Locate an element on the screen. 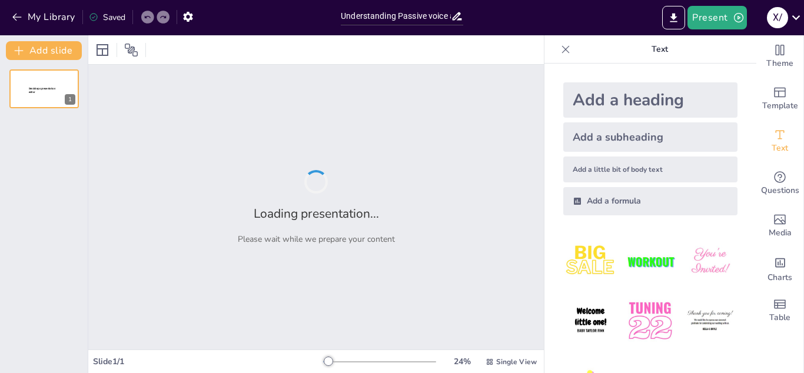 This screenshot has height=373, width=804. div: Add a little bit of body text is located at coordinates (651, 170).